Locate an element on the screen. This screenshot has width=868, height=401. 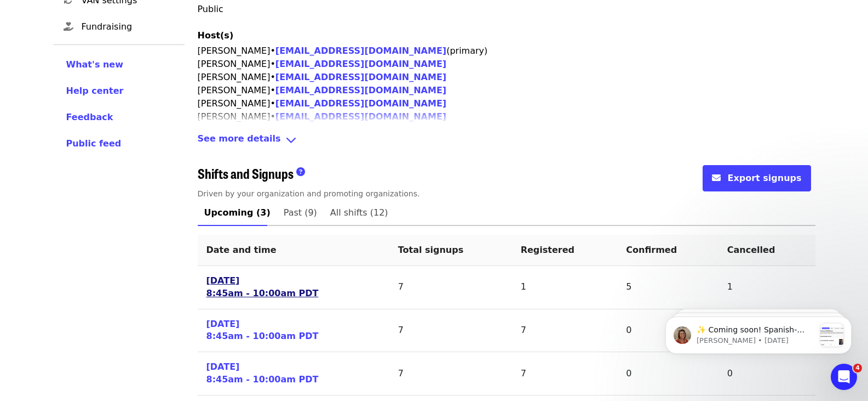
td: 5 is located at coordinates (668, 287).